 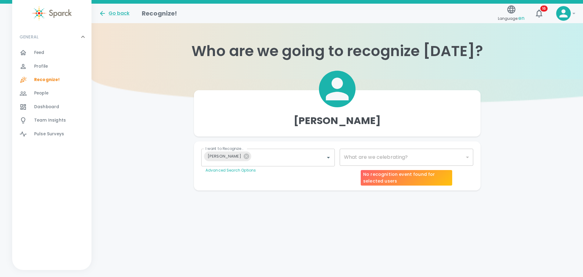 What do you see at coordinates (539, 13) in the screenshot?
I see `button: 16` at bounding box center [539, 13].